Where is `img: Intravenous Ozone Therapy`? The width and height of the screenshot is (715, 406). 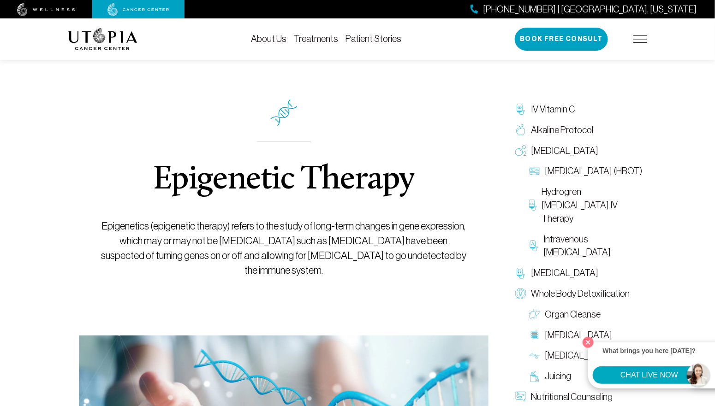
img: Intravenous Ozone Therapy is located at coordinates (533, 246).